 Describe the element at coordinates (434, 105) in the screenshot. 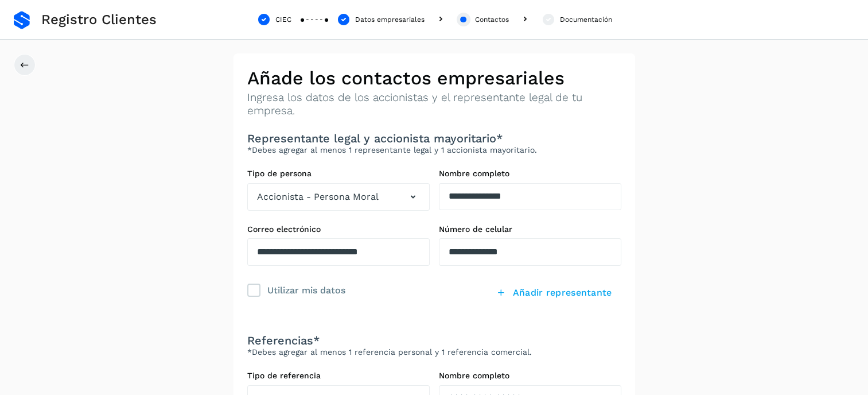

I see `p: Ingresa los datos de los accionistas y el representante legal de tu empresa.` at that location.